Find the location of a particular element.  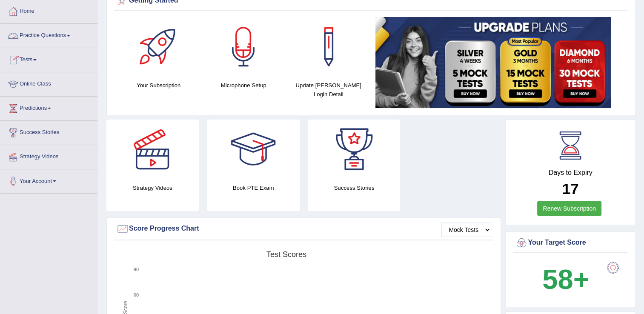

div: Score Progress Chart is located at coordinates (303, 229).